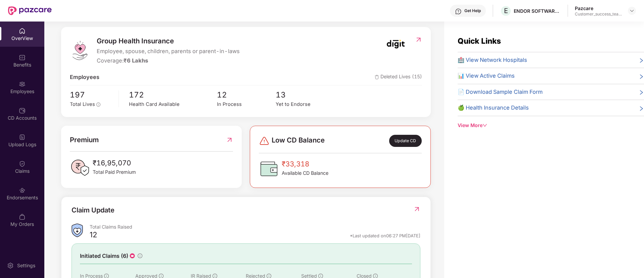 The width and height of the screenshot is (644, 278). What do you see at coordinates (246, 95) in the screenshot?
I see `span: 12` at bounding box center [246, 95].